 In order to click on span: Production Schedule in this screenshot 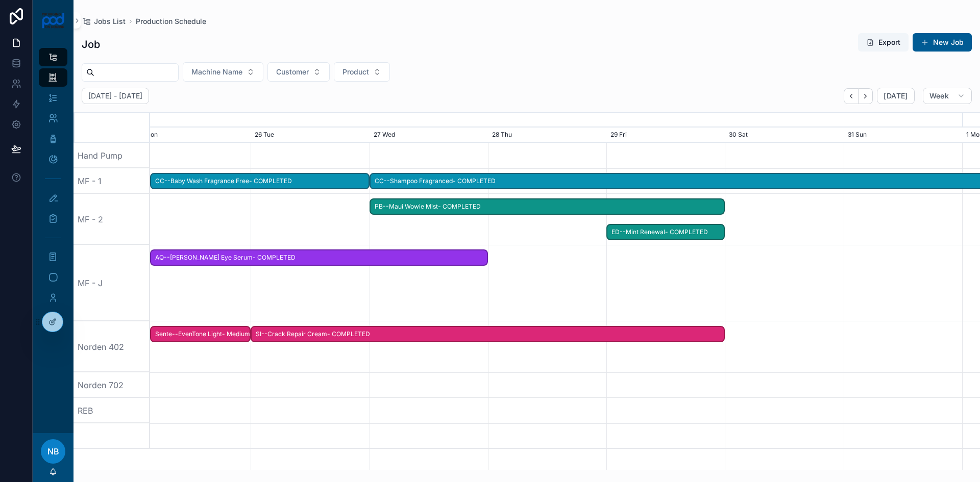, I will do `click(171, 21)`.